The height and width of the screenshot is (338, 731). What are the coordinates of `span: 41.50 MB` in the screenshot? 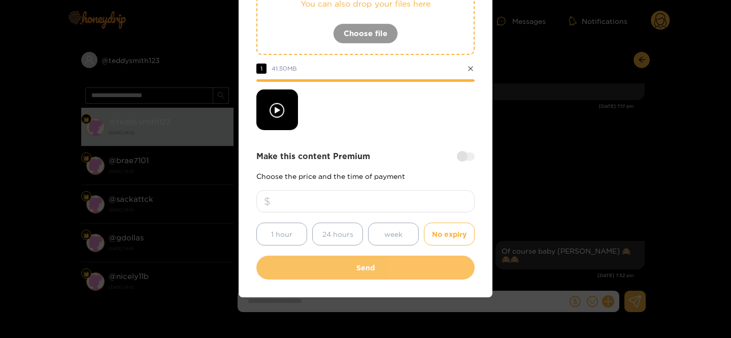 It's located at (284, 68).